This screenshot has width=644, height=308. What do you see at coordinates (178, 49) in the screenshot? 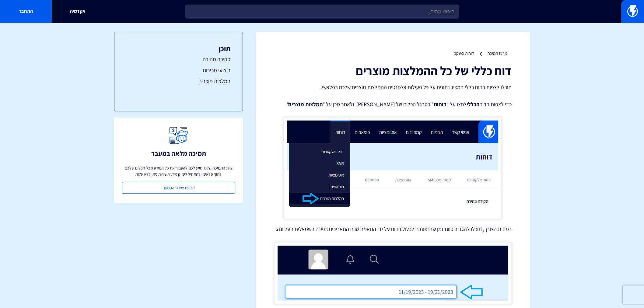
I see `h3: תוכן` at bounding box center [178, 49].